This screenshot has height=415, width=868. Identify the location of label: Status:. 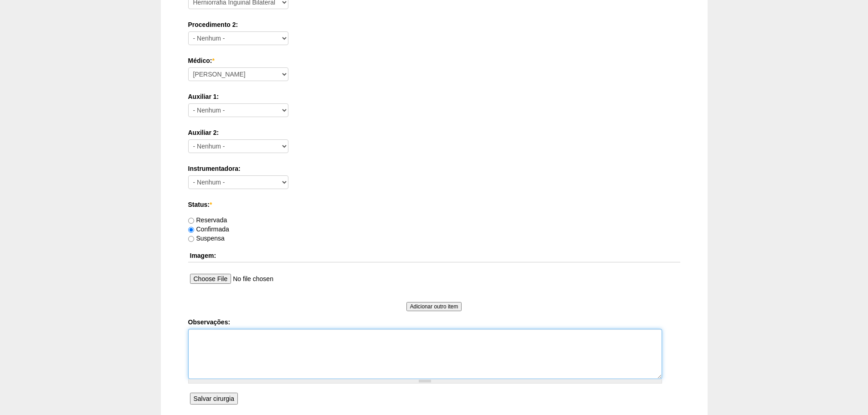
(434, 204).